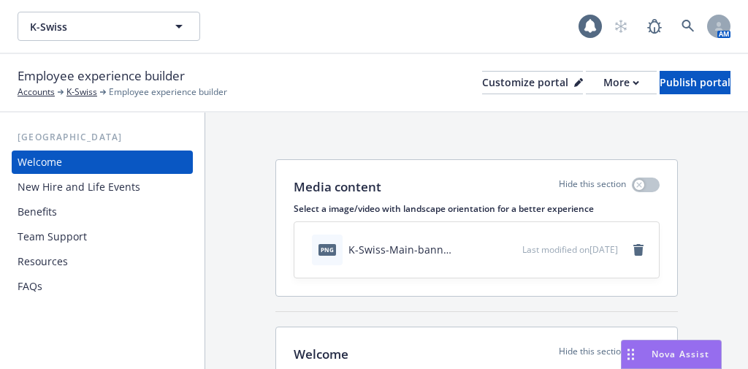  Describe the element at coordinates (79, 187) in the screenshot. I see `div: New Hire and Life Events` at that location.